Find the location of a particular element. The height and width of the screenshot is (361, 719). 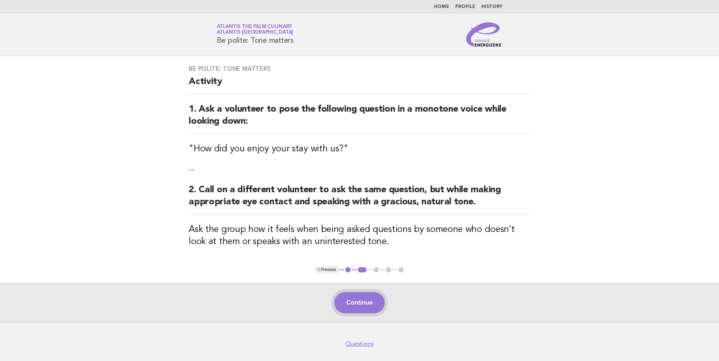

h2: Activity is located at coordinates (359, 85).